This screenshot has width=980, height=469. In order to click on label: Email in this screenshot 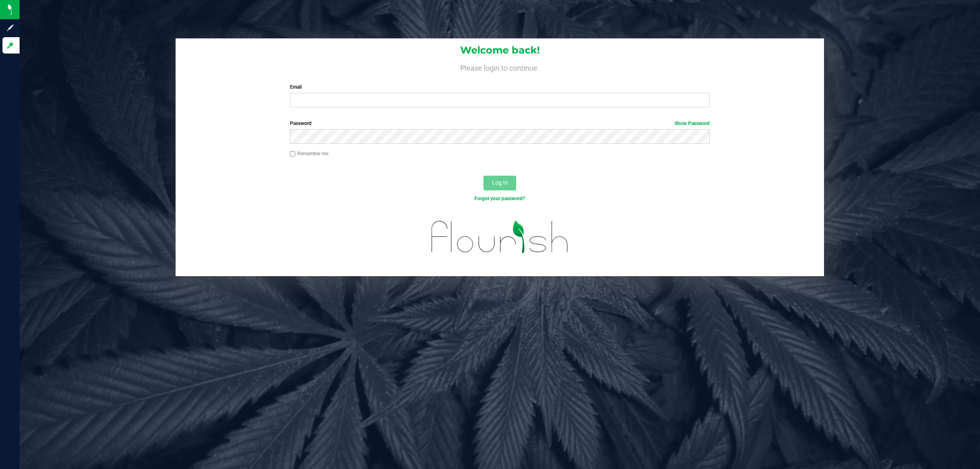, I will do `click(500, 87)`.